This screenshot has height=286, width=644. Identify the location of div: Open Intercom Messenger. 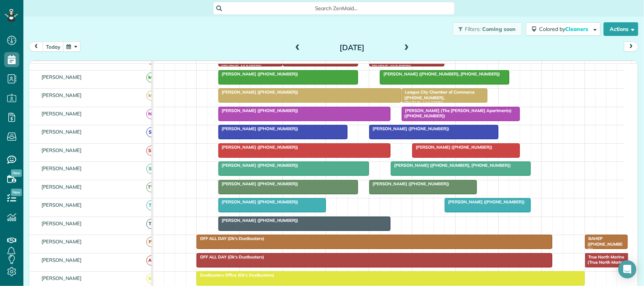
(627, 269).